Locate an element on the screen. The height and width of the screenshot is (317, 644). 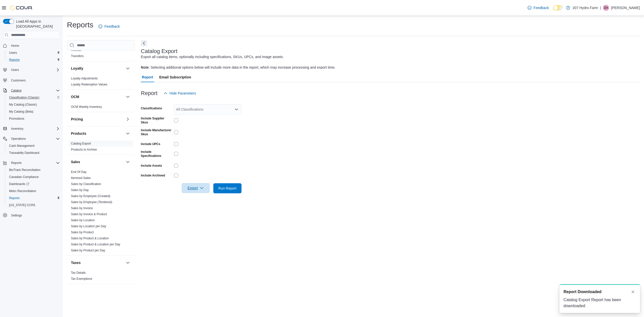
button: BioTrack Reconciliation is located at coordinates (34, 170).